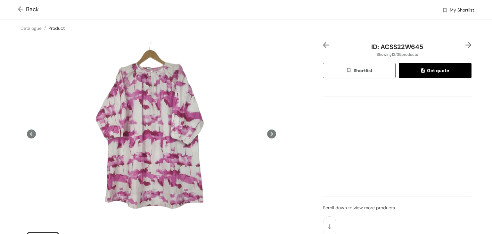 This screenshot has height=234, width=492. I want to click on span: My Shortlist, so click(462, 11).